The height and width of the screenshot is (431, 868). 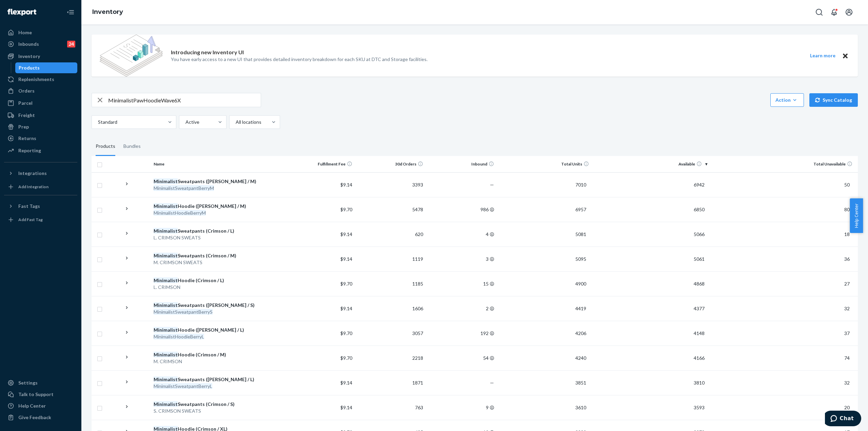 I want to click on img: new-reports-banner-icon.82668bd98b6a51aee86340f2a7b77ae3.png, so click(x=131, y=56).